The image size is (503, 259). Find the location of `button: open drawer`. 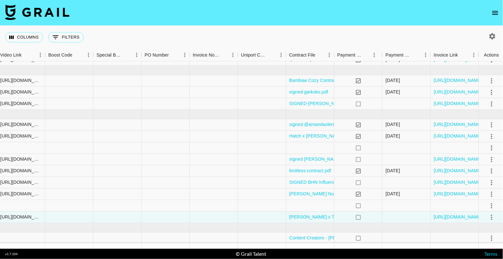

button: open drawer is located at coordinates (495, 13).